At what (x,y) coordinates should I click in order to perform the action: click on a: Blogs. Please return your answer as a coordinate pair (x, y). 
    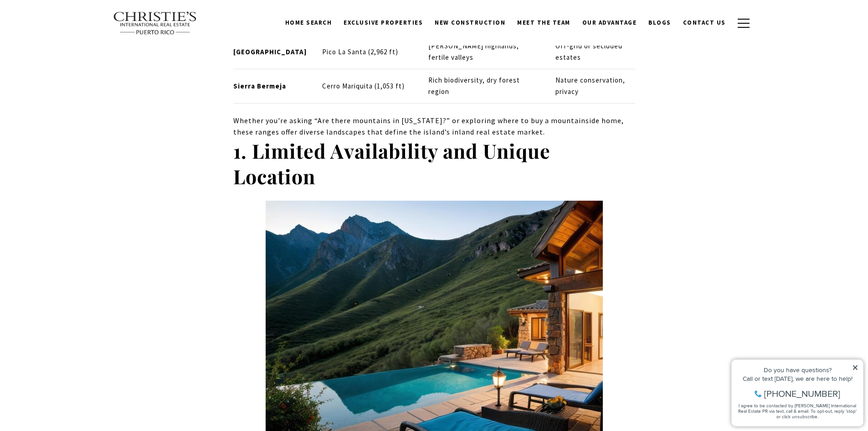
    Looking at the image, I should click on (660, 23).